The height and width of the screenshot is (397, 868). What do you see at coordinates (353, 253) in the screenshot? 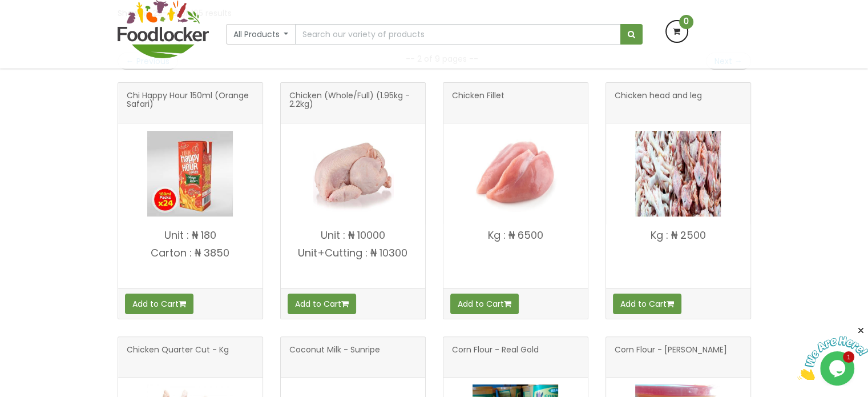
I see `p: Unit+Cutting : ₦ 10300` at bounding box center [353, 253].